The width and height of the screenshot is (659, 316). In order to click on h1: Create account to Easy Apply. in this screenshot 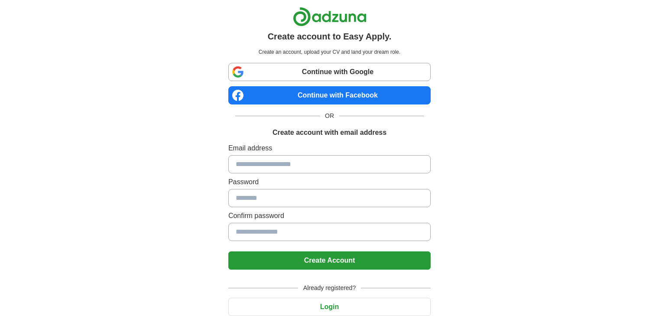, I will do `click(329, 36)`.